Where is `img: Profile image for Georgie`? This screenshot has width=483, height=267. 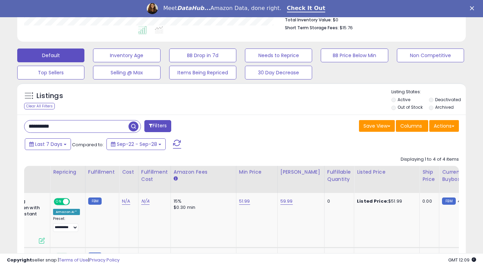 img: Profile image for Georgie is located at coordinates (152, 9).